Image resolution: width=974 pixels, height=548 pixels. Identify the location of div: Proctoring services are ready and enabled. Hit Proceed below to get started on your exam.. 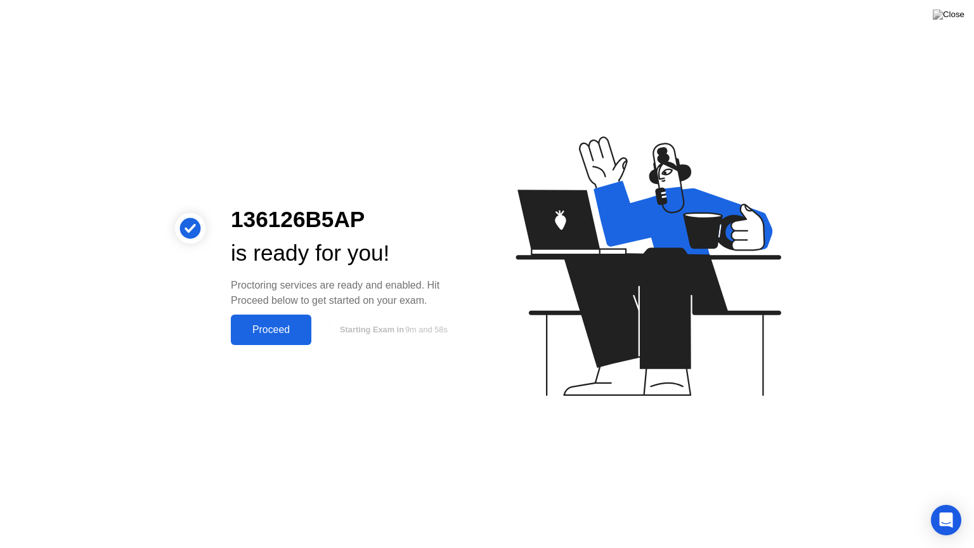
(349, 293).